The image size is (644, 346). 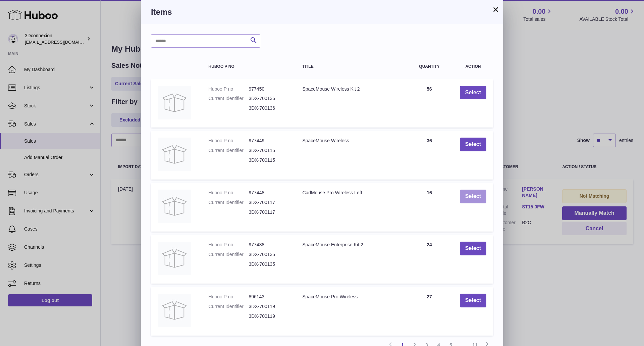 What do you see at coordinates (174, 207) in the screenshot?
I see `img: CadMouse Pro Wireless Left` at bounding box center [174, 207].